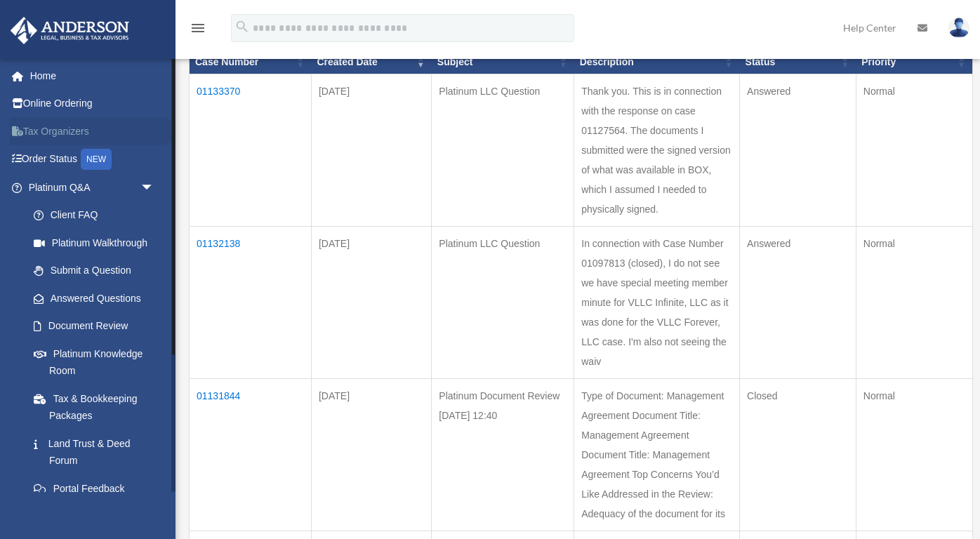 This screenshot has width=980, height=539. Describe the element at coordinates (798, 61) in the screenshot. I see `th: Status: activate to sort column ascending` at that location.